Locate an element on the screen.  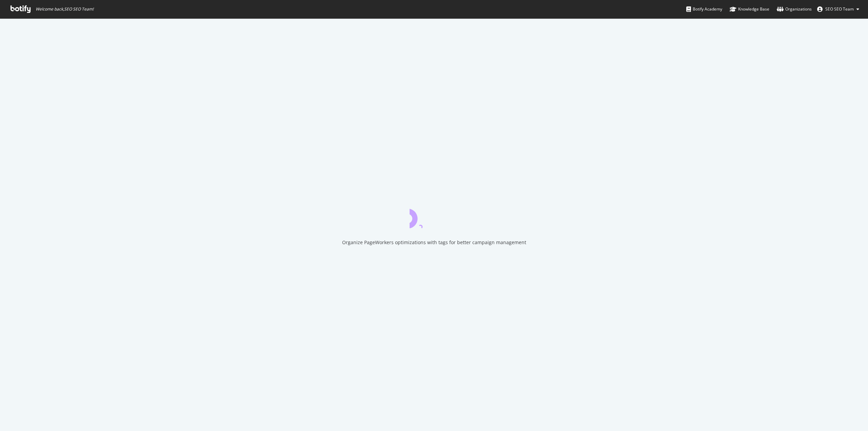
div: Botify Academy is located at coordinates (705, 9).